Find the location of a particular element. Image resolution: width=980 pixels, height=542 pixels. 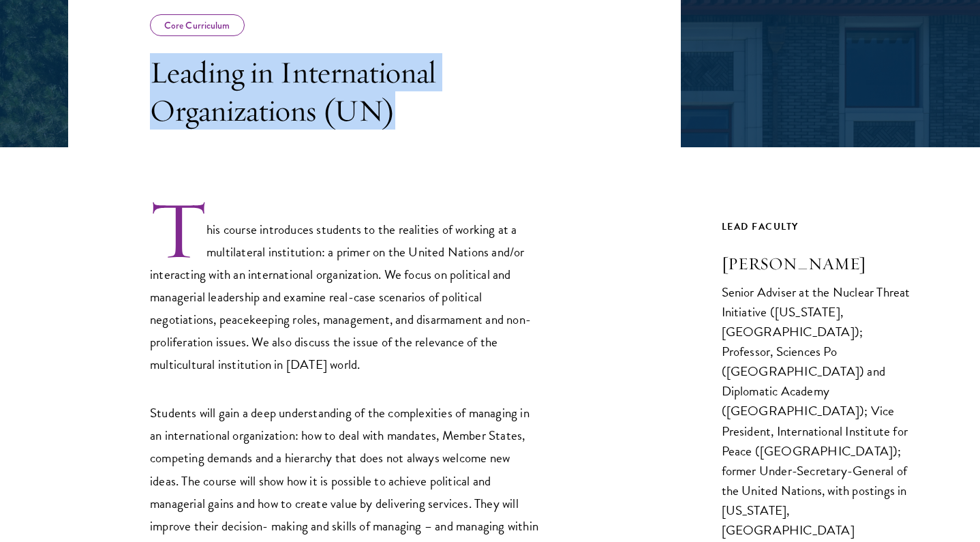

div: Core Curriculum is located at coordinates (197, 25).